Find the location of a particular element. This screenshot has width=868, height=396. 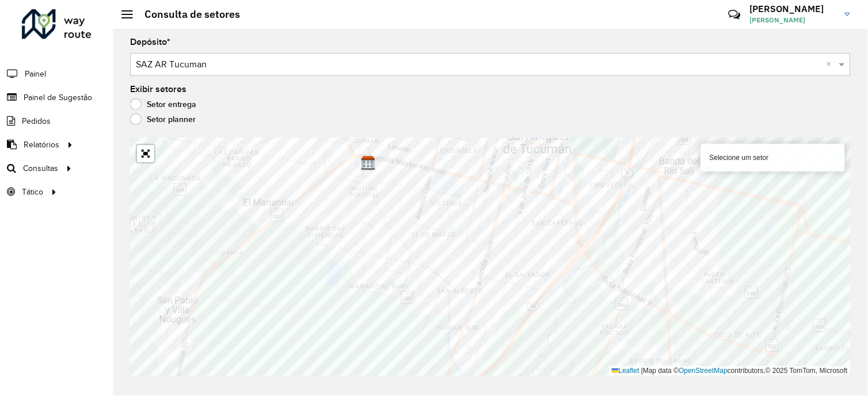

label: Depósito is located at coordinates (150, 42).